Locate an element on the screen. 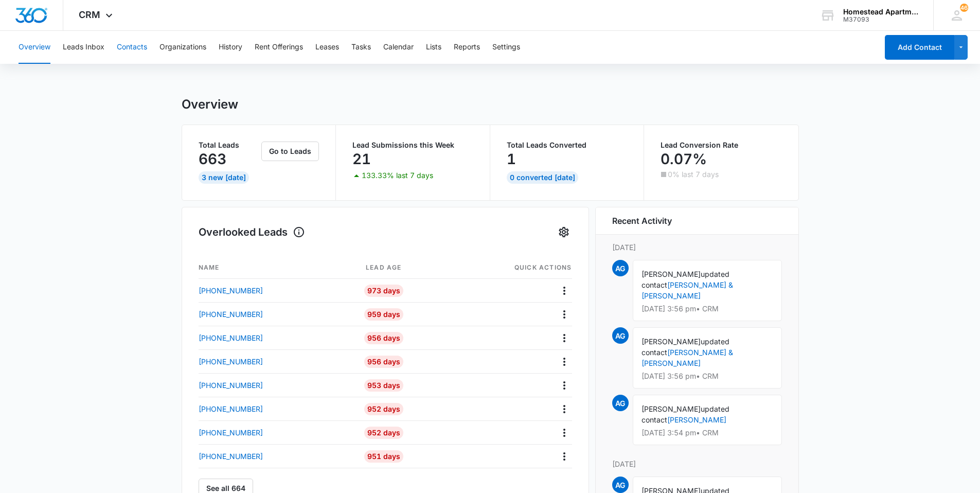  button: Calendar is located at coordinates (399, 47).